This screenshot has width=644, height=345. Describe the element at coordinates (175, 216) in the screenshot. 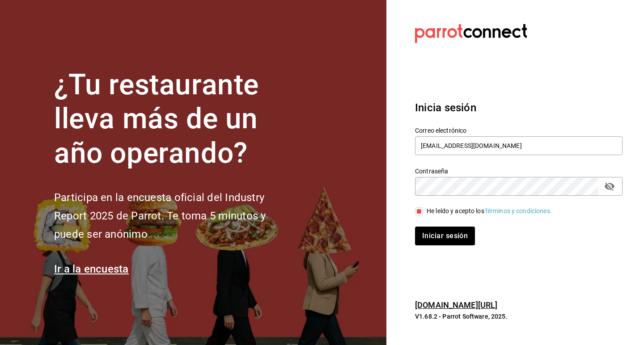

I see `h2: Participa en la encuesta oficial del Industry Report 2025 de Parrot. Te toma 5 minutos y puede se...` at that location.